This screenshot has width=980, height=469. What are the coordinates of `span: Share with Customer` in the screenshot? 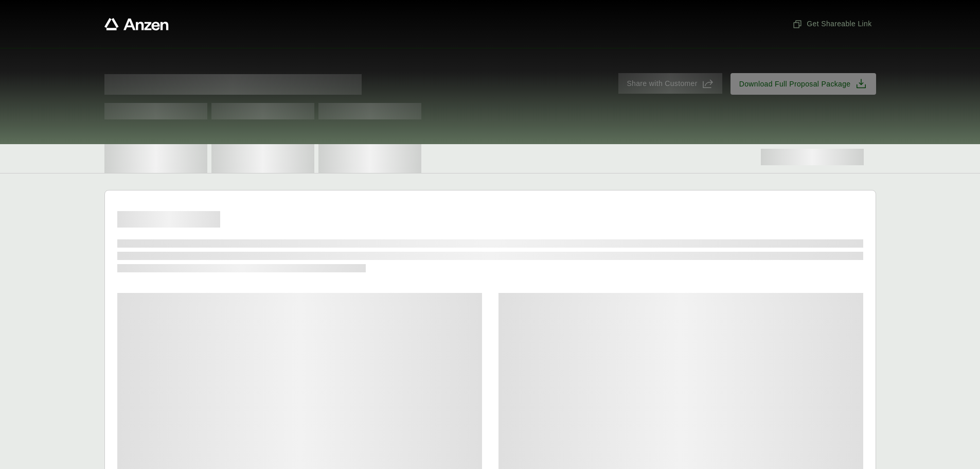 It's located at (662, 83).